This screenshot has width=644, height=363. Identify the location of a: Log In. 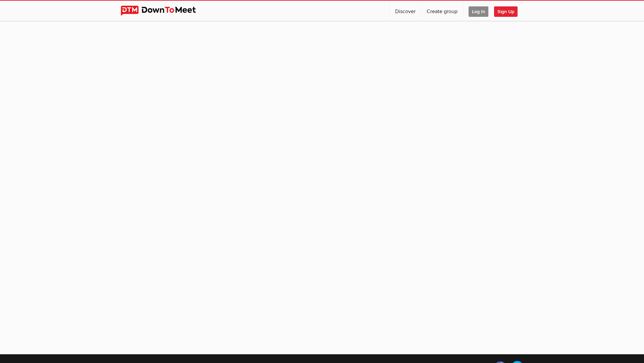
(479, 10).